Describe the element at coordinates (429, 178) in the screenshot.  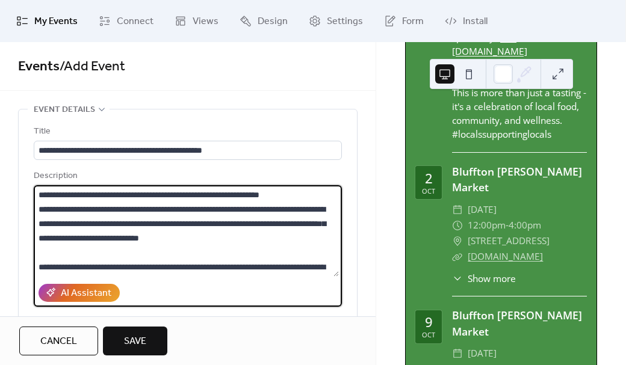
I see `div: 2` at that location.